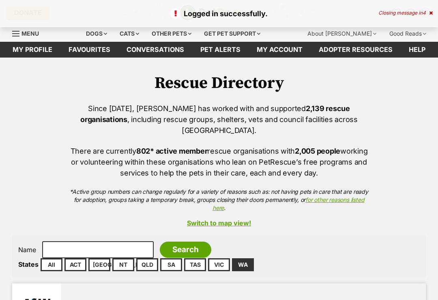 The width and height of the screenshot is (438, 300). What do you see at coordinates (96, 34) in the screenshot?
I see `div: Dogs` at bounding box center [96, 34].